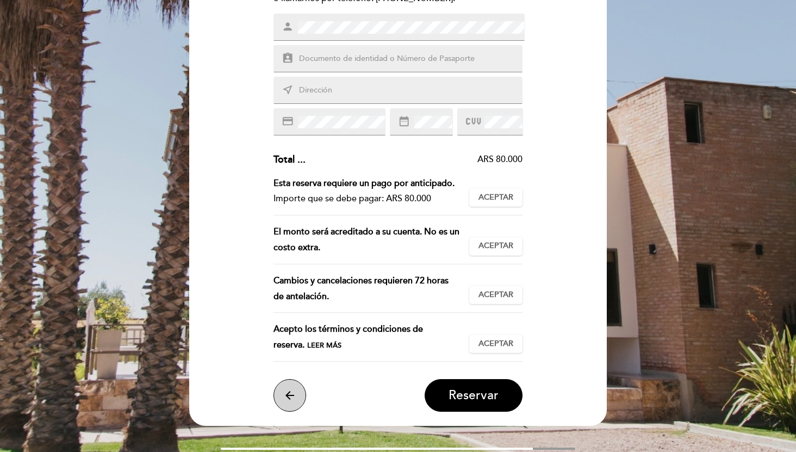 The image size is (796, 452). Describe the element at coordinates (371, 289) in the screenshot. I see `div: Cambios y cancelaciones requieren 72 horas de antelación.` at that location.